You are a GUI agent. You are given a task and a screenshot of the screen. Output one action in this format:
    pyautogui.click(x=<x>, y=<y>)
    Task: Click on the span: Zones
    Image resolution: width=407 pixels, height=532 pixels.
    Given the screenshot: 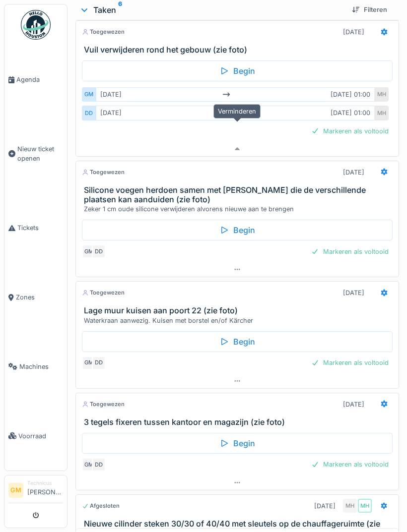 What is the action you would take?
    pyautogui.click(x=39, y=297)
    